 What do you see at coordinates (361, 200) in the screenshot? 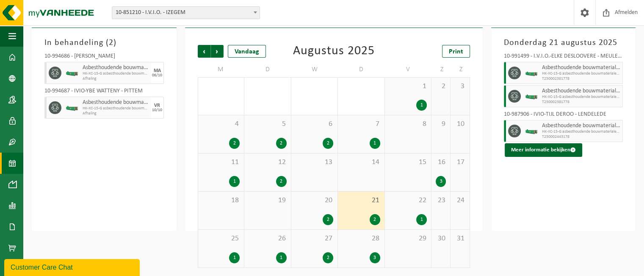
I see `span: 21` at bounding box center [361, 200].